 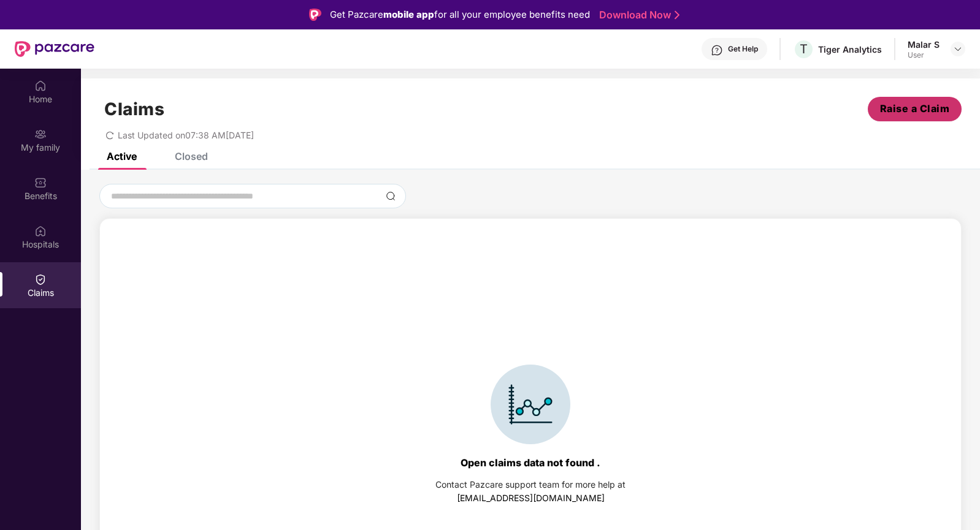 What do you see at coordinates (110, 135) in the screenshot?
I see `span: redo` at bounding box center [110, 135].